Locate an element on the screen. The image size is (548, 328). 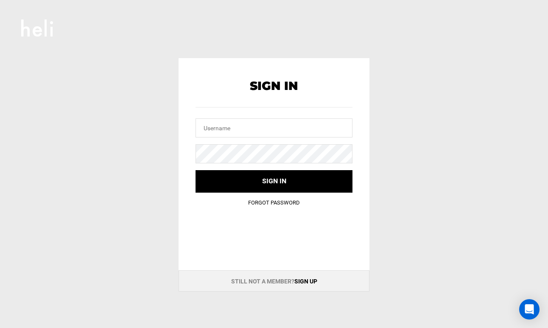
a: Forgot Password is located at coordinates (274, 202).